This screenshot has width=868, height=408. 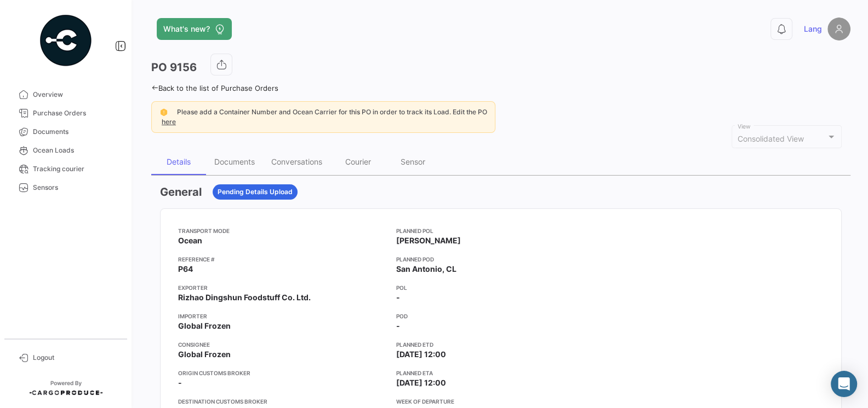 What do you see at coordinates (65, 41) in the screenshot?
I see `img: powered-by.png` at bounding box center [65, 41].